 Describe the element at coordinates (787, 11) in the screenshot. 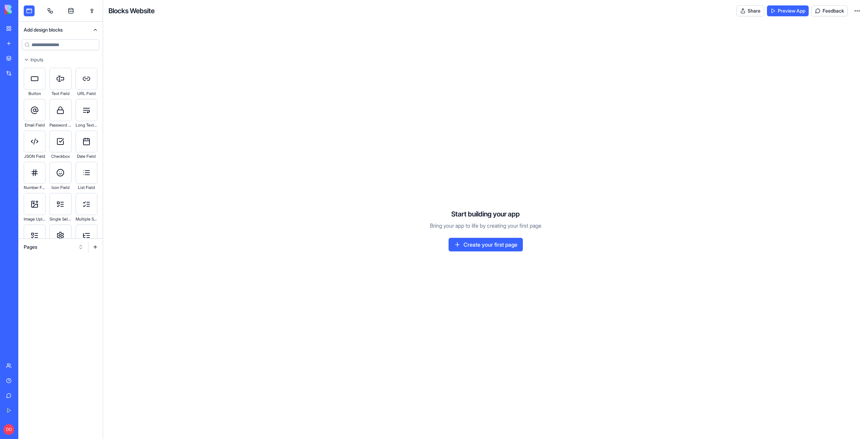

I see `a: Preview App` at that location.